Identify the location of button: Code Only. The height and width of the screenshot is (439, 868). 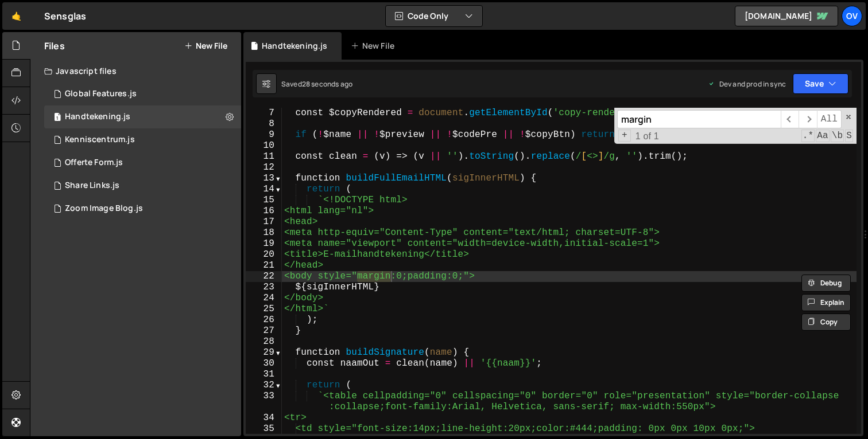
(434, 16).